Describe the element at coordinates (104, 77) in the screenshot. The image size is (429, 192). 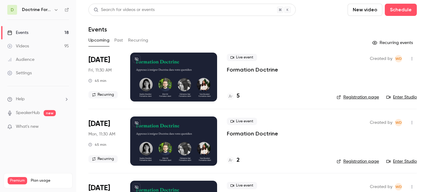
I see `div: Sep 12 Fri, 11:30 AM (Europe/Paris)` at that location.